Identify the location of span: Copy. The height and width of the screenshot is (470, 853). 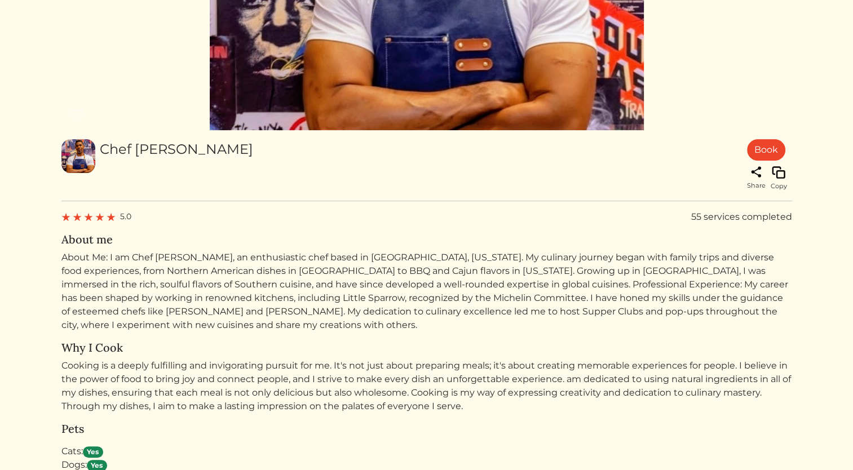
(778, 186).